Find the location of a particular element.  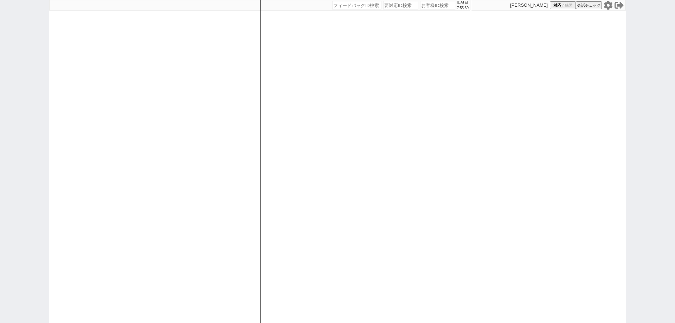

button: 会話チェック is located at coordinates (589, 5).